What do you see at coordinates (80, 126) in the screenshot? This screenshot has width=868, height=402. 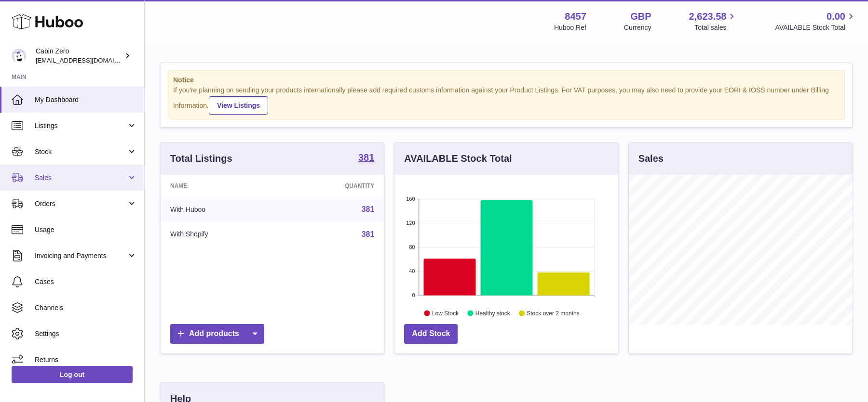 I see `span: Listings` at bounding box center [80, 126].